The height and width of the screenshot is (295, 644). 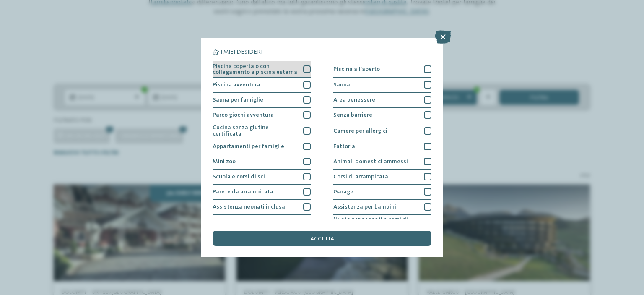 What do you see at coordinates (344, 192) in the screenshot?
I see `span: Garage` at bounding box center [344, 192].